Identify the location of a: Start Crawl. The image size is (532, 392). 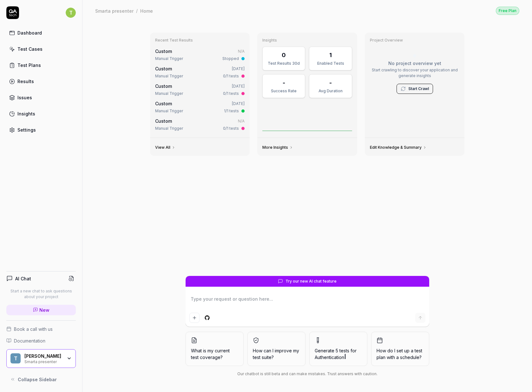
(419, 89).